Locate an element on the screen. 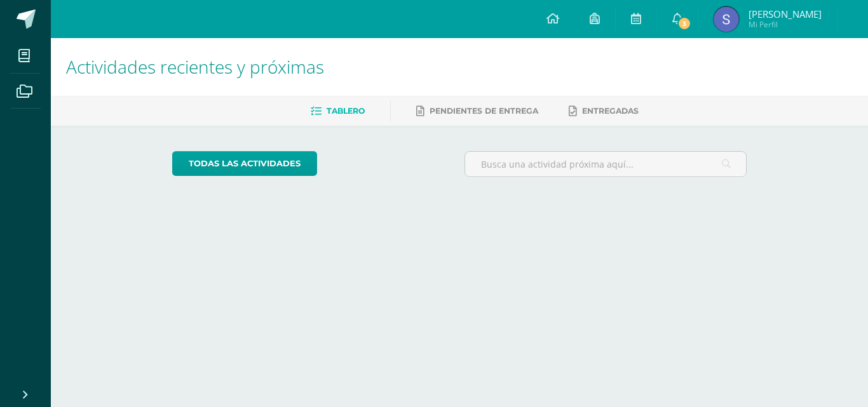 Image resolution: width=868 pixels, height=407 pixels. span: Actividades recientes y próximas is located at coordinates (195, 66).